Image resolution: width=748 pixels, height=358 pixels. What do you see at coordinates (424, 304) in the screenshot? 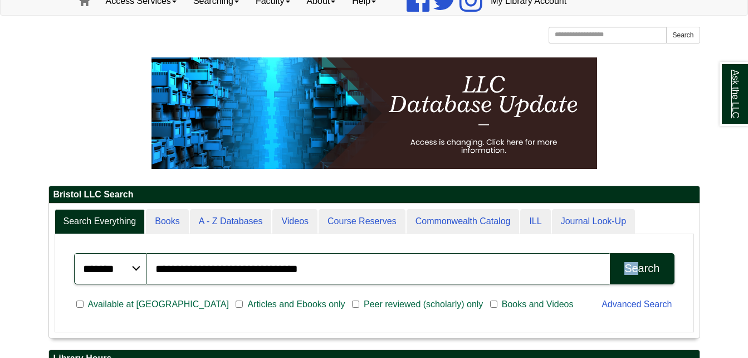
I see `span: Peer reviewed (scholarly) only` at bounding box center [424, 304].